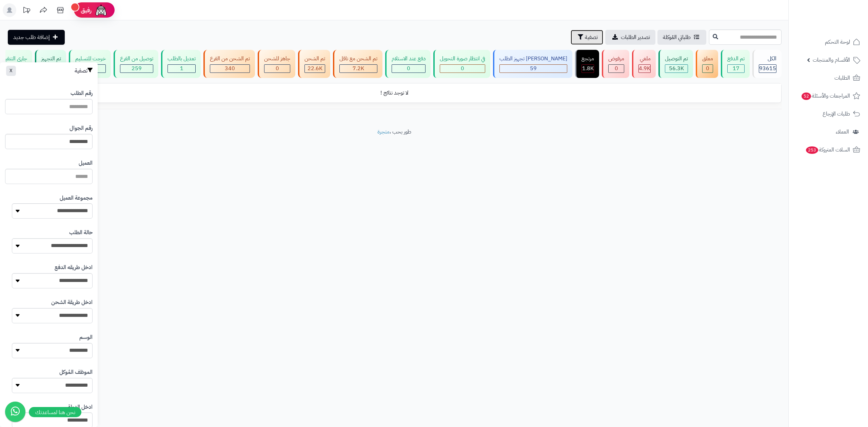 The image size is (868, 427). I want to click on span: تصفية, so click(591, 37).